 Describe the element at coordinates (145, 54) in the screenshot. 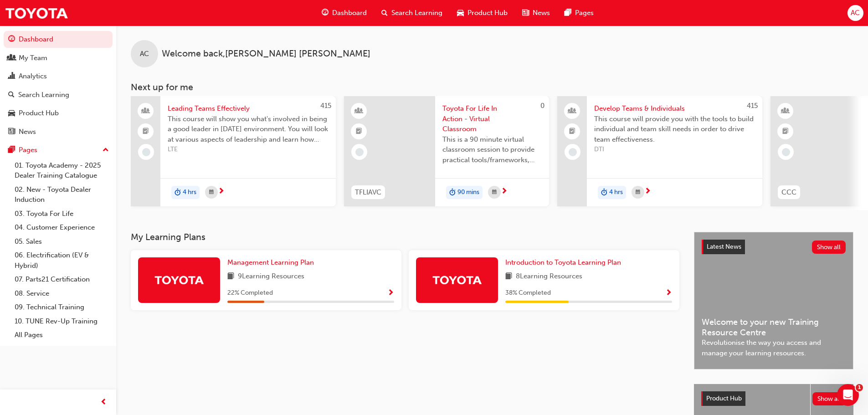

I see `span: AC` at that location.